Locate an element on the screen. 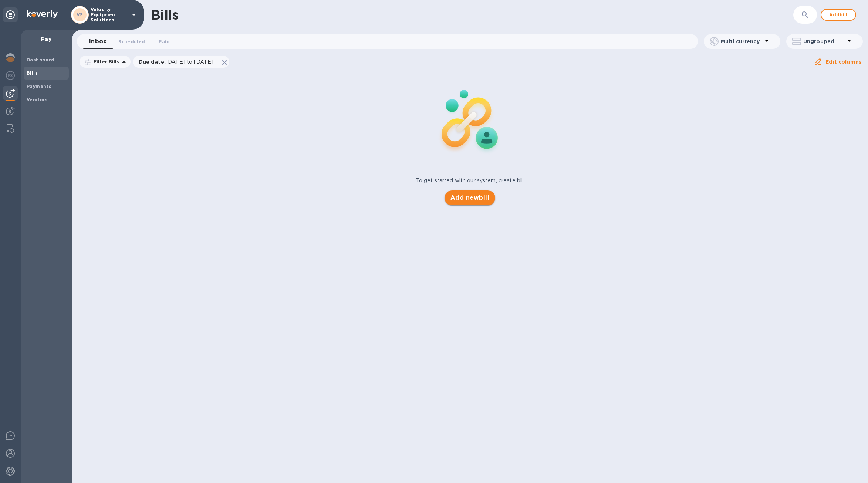 This screenshot has width=868, height=483. b: Payments is located at coordinates (39, 86).